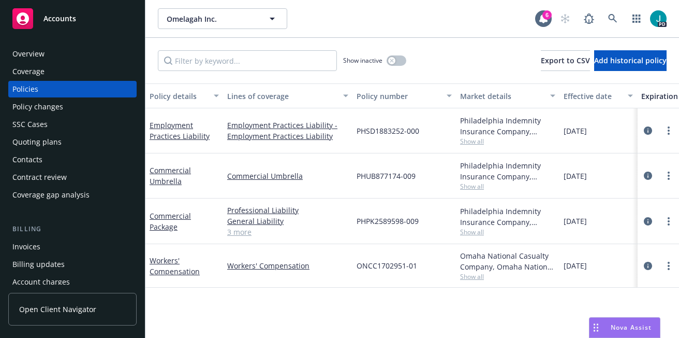 This screenshot has width=679, height=338. I want to click on a: Policy changes, so click(73, 107).